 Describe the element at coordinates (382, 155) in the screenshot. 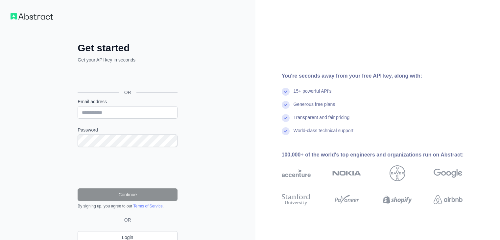

I see `div: 100,000+ of the world's top engineers and organizations run on Abstract:` at that location.